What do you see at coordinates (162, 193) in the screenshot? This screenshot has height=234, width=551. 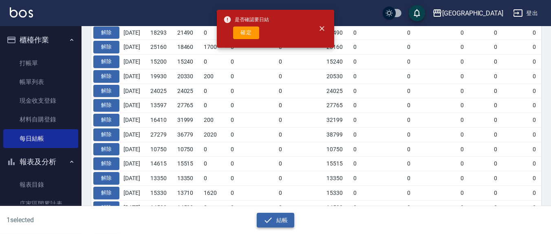 I see `td: 15330` at bounding box center [162, 193].